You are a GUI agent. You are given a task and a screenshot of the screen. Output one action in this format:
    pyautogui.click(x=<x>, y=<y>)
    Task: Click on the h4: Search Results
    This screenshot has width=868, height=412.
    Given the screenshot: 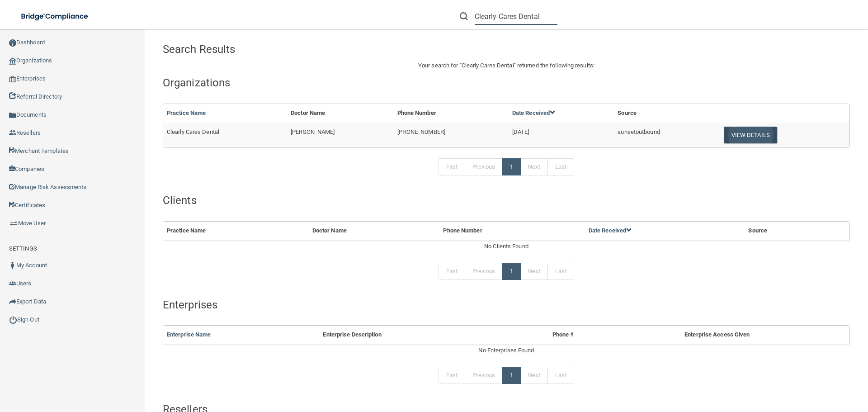 What is the action you would take?
    pyautogui.click(x=302, y=49)
    